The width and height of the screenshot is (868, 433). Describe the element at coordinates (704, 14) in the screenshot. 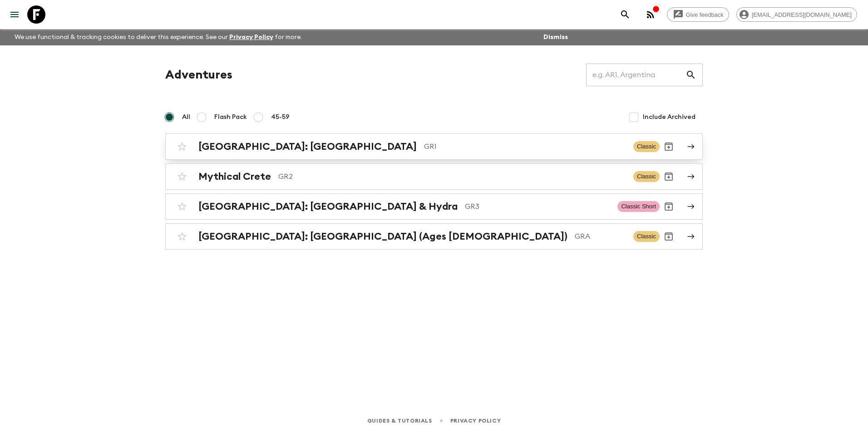

I see `span: Give feedback` at that location.